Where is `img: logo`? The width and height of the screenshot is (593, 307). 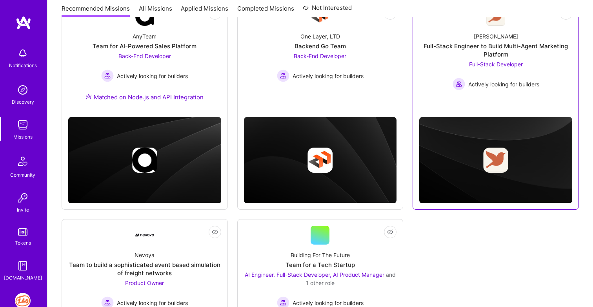
img: logo is located at coordinates (24, 23).